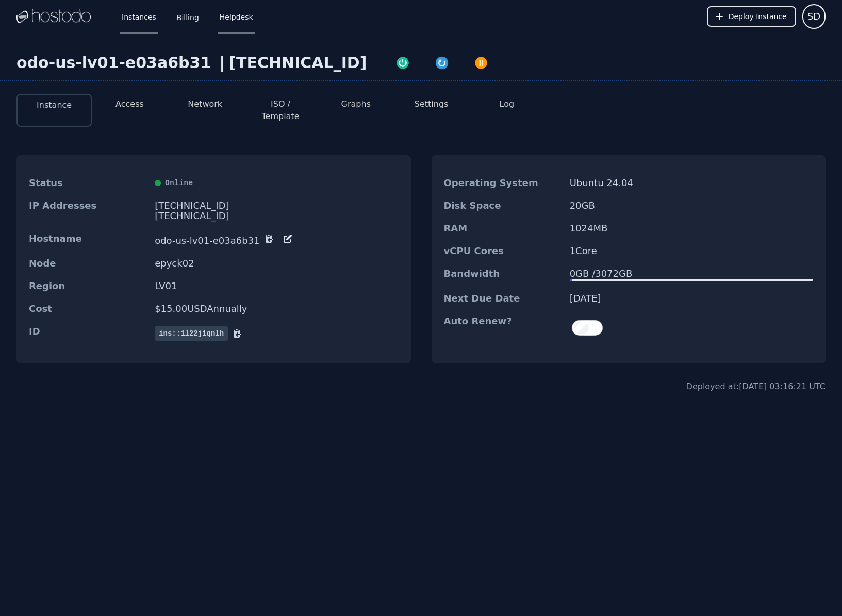 This screenshot has width=842, height=616. What do you see at coordinates (130, 104) in the screenshot?
I see `button: Access` at bounding box center [130, 104].